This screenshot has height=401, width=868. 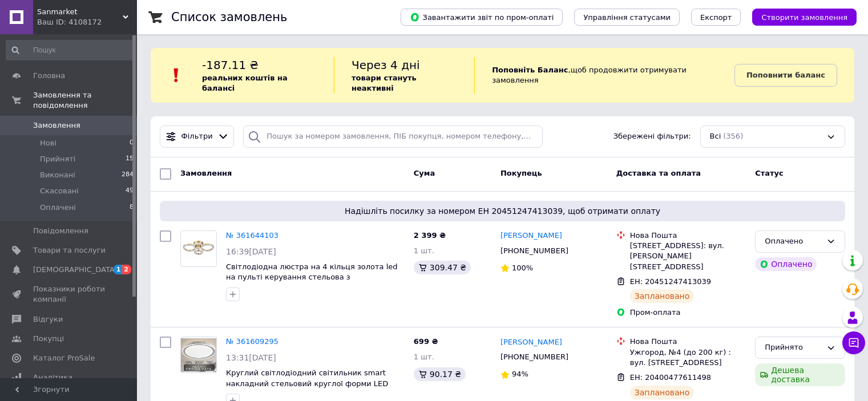 What do you see at coordinates (429, 235) in the screenshot?
I see `span: 2 399 ₴` at bounding box center [429, 235].